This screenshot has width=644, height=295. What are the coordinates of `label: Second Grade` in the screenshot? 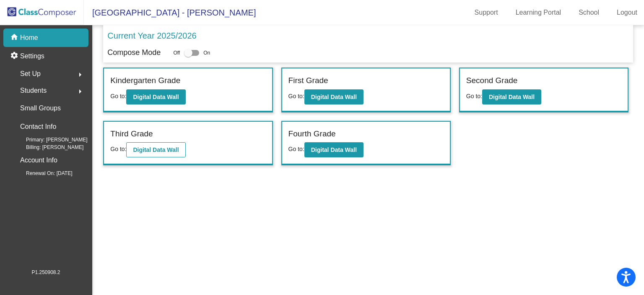 It's located at (492, 80).